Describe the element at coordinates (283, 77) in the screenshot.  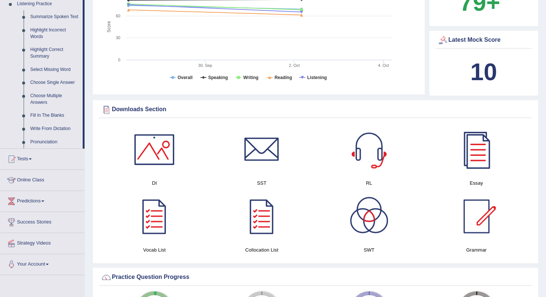
I see `tspan: Reading` at that location.